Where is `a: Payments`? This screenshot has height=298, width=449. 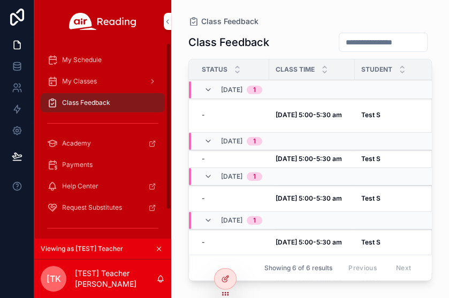
a: Payments is located at coordinates (103, 165).